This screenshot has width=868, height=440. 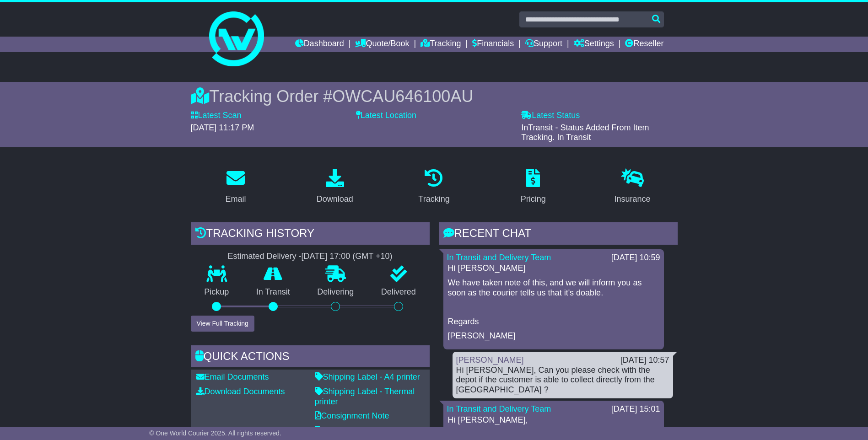 What do you see at coordinates (310, 256) in the screenshot?
I see `div: Estimated Delivery -` at bounding box center [310, 256].